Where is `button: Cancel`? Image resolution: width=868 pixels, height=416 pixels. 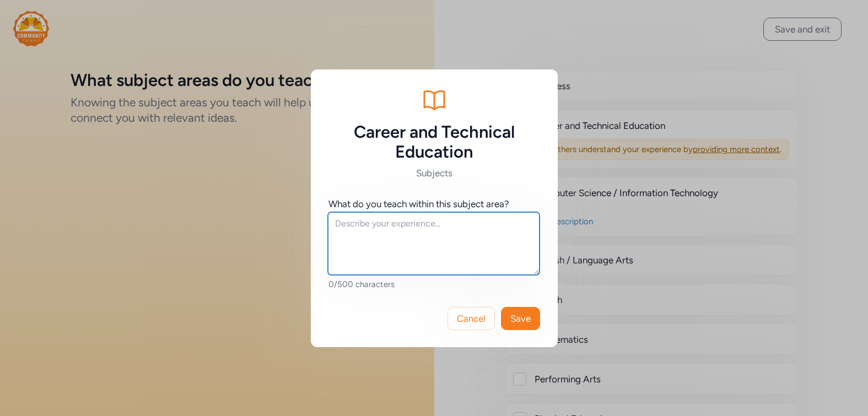 button: Cancel is located at coordinates (471, 319).